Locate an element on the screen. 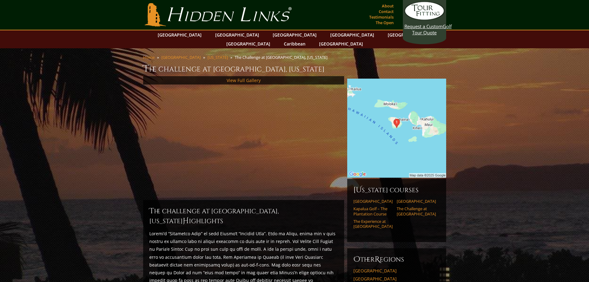  a: View Full Gallery is located at coordinates (244, 80).